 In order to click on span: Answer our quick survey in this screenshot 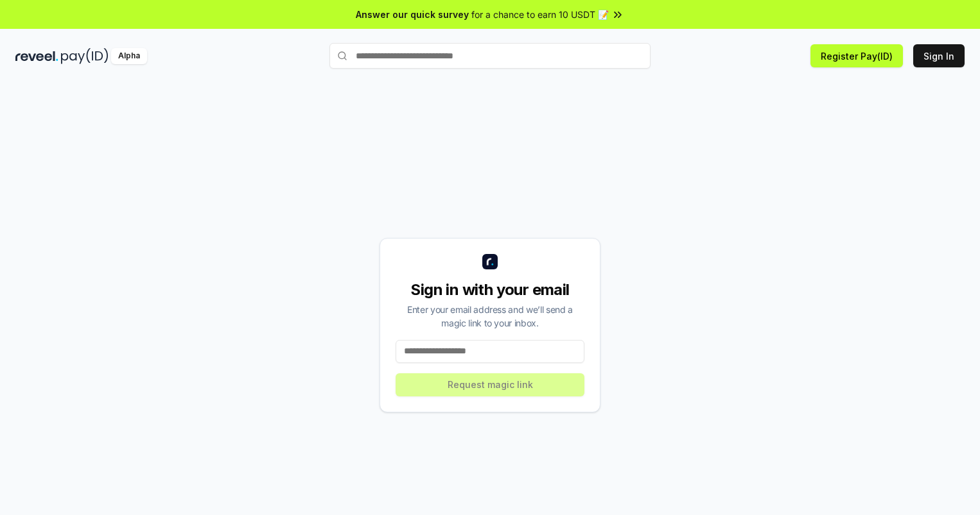, I will do `click(412, 14)`.